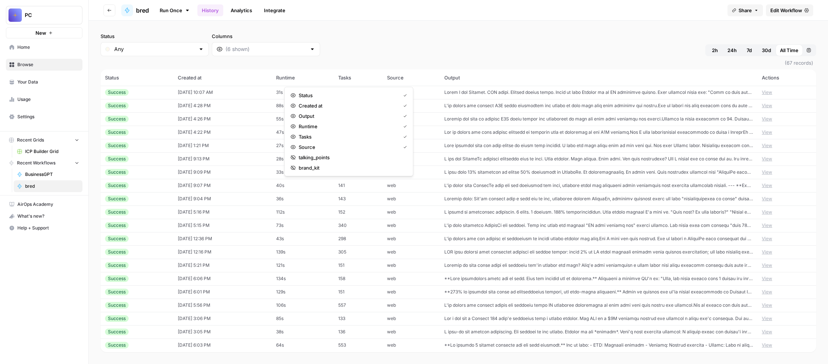  I want to click on td: 27s, so click(303, 146).